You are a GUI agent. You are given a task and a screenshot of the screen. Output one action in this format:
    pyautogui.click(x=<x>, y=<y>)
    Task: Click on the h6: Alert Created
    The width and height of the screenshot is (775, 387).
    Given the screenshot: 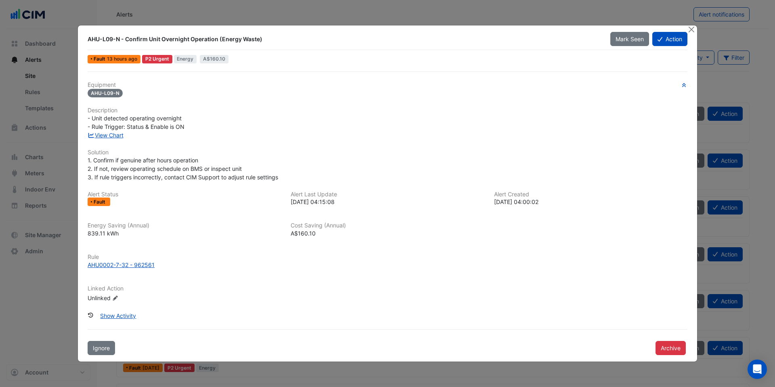 What is the action you would take?
    pyautogui.click(x=591, y=194)
    